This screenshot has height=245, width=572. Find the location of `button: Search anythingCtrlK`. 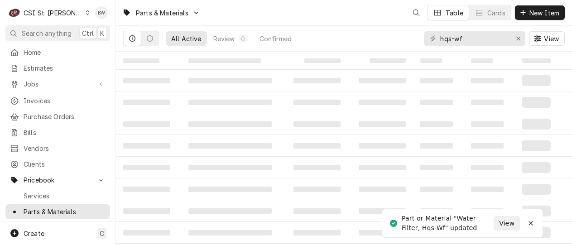

button: Search anythingCtrlK is located at coordinates (57, 33).